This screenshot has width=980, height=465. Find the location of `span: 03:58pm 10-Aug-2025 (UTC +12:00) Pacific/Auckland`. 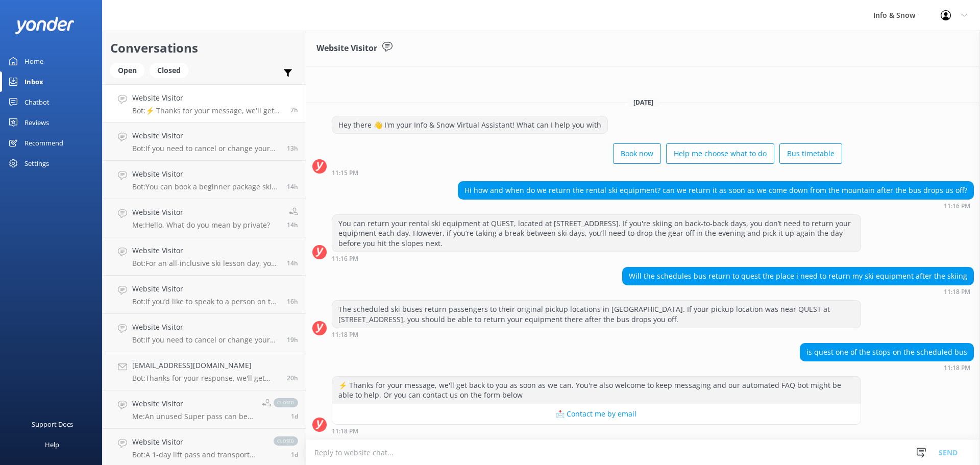

span: 03:58pm 10-Aug-2025 (UTC +12:00) Pacific/Auckland is located at coordinates (292, 263).